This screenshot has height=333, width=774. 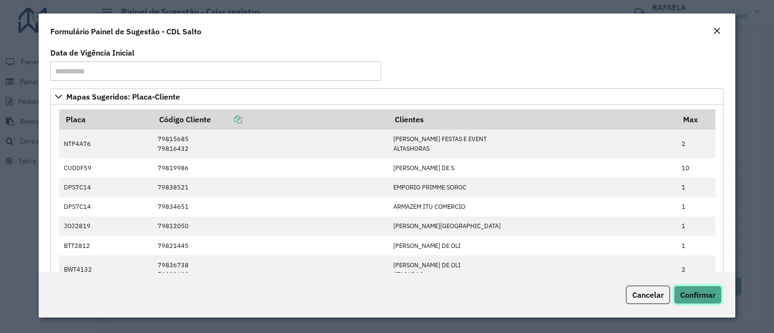 I want to click on a: Copiar, so click(x=226, y=119).